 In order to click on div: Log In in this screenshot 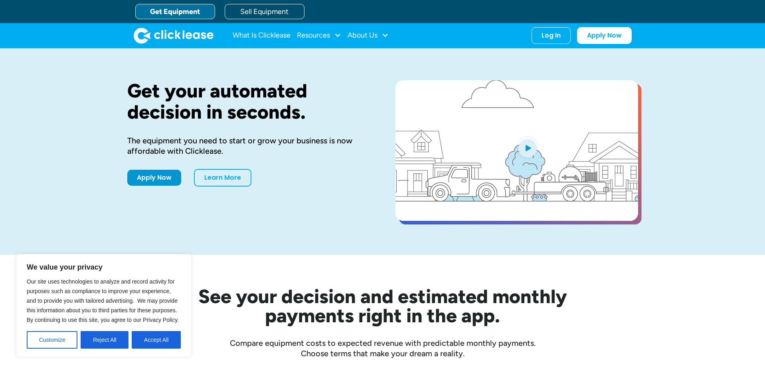, I will do `click(551, 36)`.